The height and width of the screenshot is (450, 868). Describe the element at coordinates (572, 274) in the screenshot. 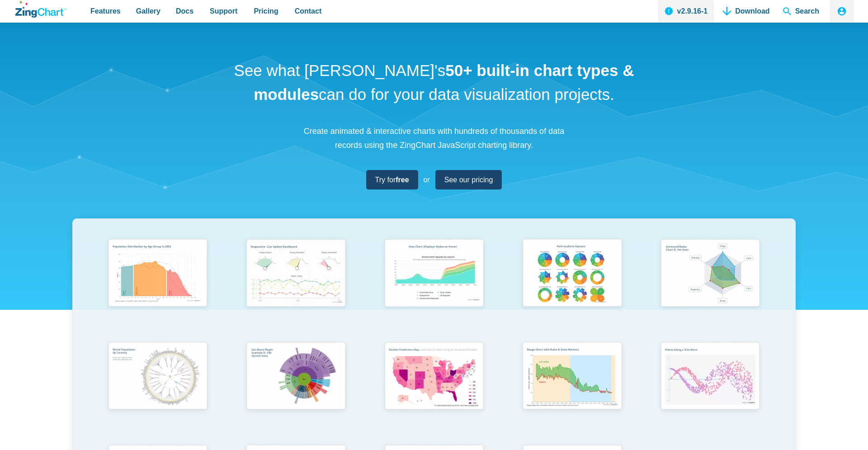

I see `img: Pie Transform Options` at that location.